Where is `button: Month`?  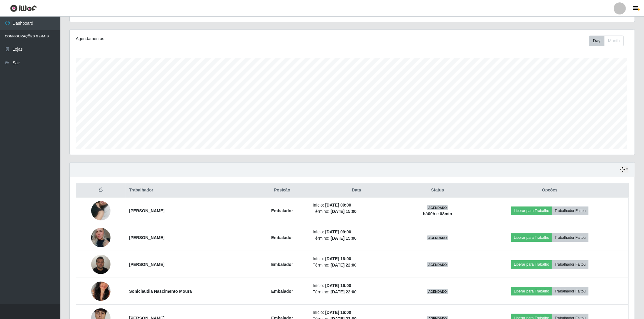 button: Month is located at coordinates (614, 41).